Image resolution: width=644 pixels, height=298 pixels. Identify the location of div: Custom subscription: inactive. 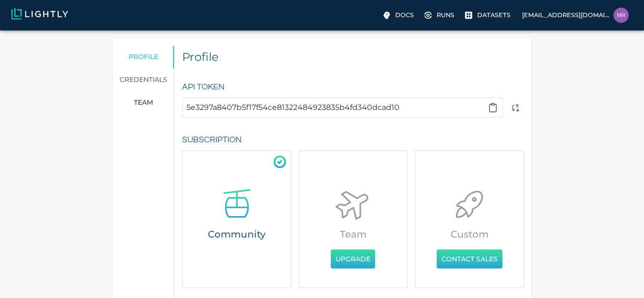
(469, 219).